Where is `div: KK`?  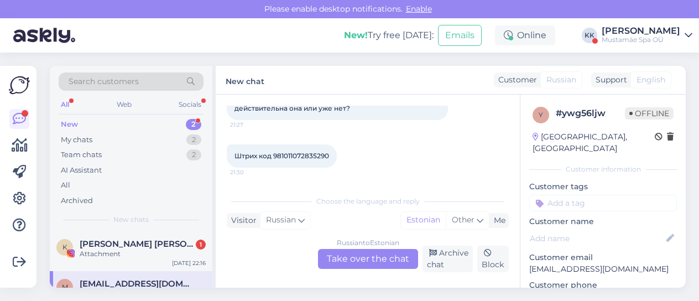
div: KK is located at coordinates (589, 35).